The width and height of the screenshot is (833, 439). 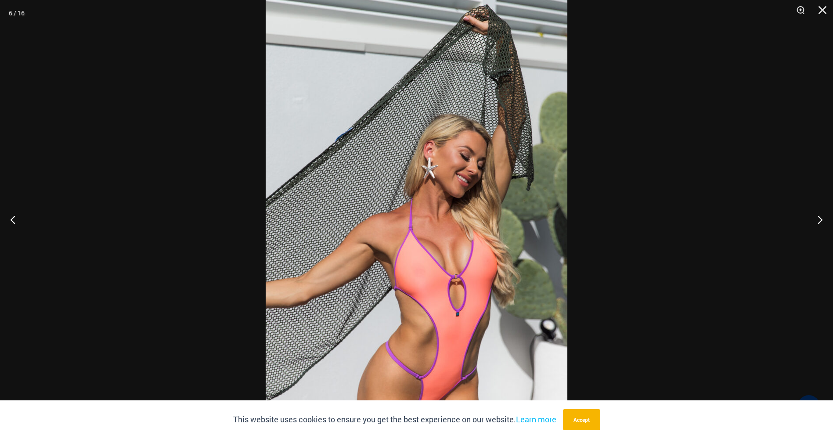 What do you see at coordinates (17, 13) in the screenshot?
I see `div: 6 / 16` at bounding box center [17, 13].